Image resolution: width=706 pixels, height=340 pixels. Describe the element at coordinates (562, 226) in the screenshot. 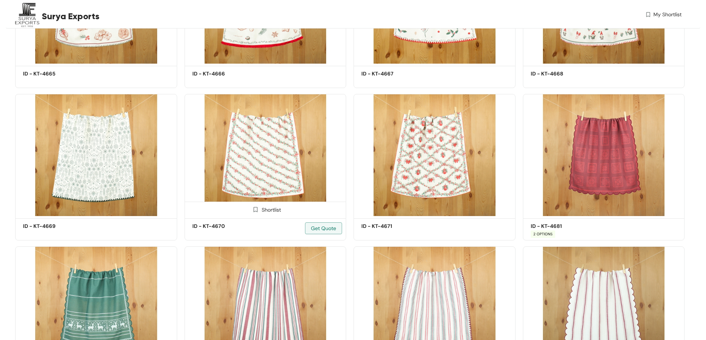

I see `h5: ID - KT-4681` at that location.